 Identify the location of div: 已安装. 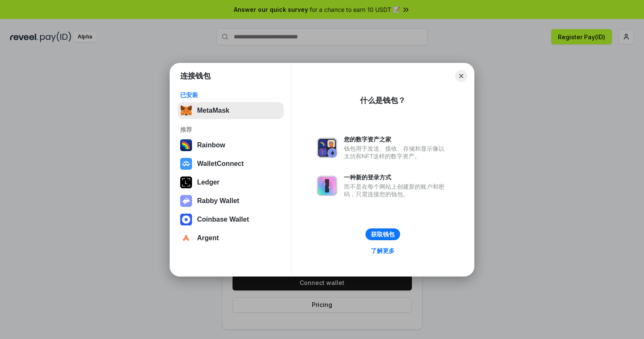
(230, 95).